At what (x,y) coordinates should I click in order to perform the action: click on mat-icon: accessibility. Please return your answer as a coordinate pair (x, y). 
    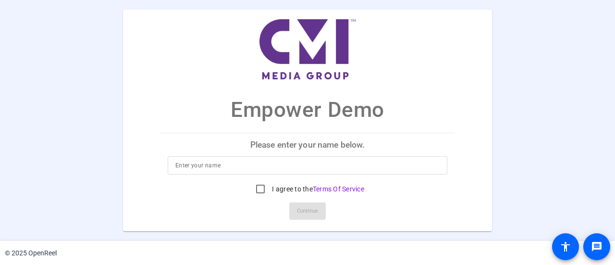
    Looking at the image, I should click on (566, 247).